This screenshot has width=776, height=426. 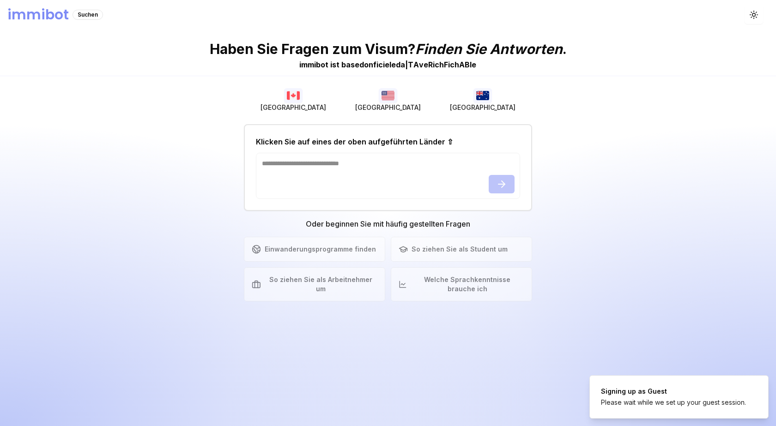 I want to click on font: n, so click(x=371, y=65).